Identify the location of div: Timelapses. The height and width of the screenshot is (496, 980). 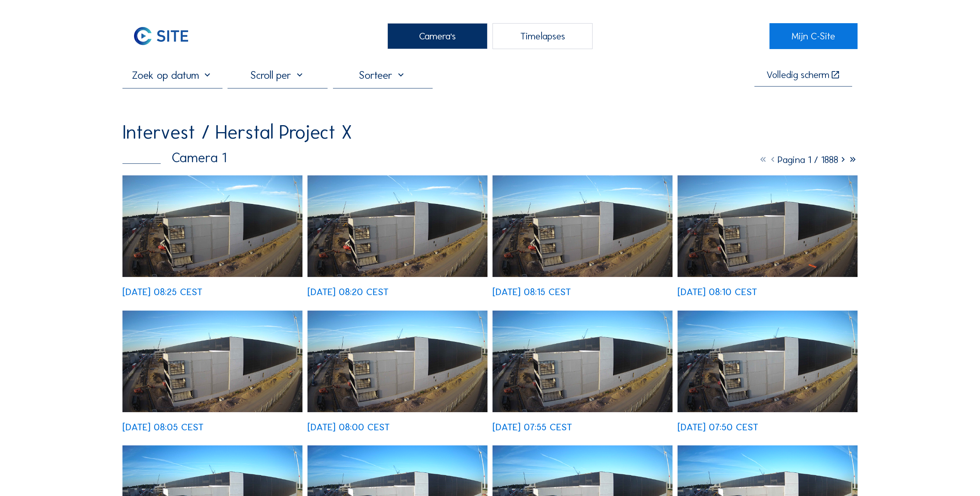
(542, 36).